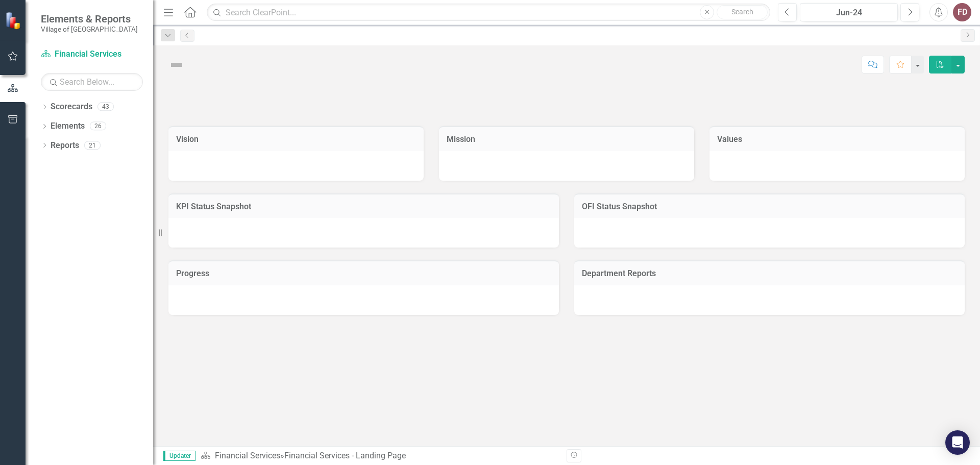 The width and height of the screenshot is (980, 465). I want to click on span: Updater, so click(180, 456).